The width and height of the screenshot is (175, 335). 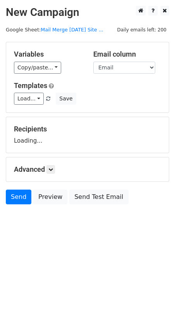 What do you see at coordinates (55, 29) in the screenshot?
I see `small: Google Sheet:` at bounding box center [55, 29].